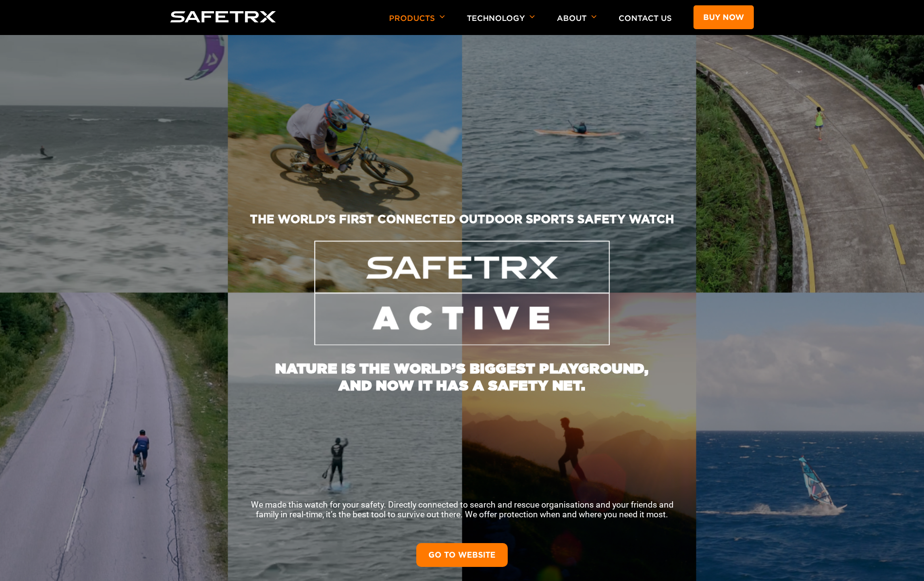 Image resolution: width=924 pixels, height=581 pixels. Describe the element at coordinates (577, 24) in the screenshot. I see `p: About` at that location.